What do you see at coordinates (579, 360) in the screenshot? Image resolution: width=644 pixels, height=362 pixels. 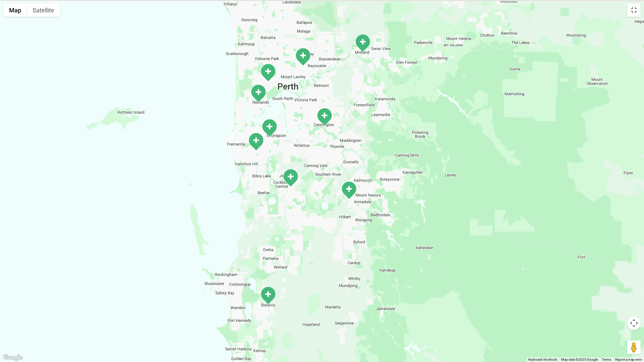 I see `span: Map data ©2025 Google` at bounding box center [579, 360].